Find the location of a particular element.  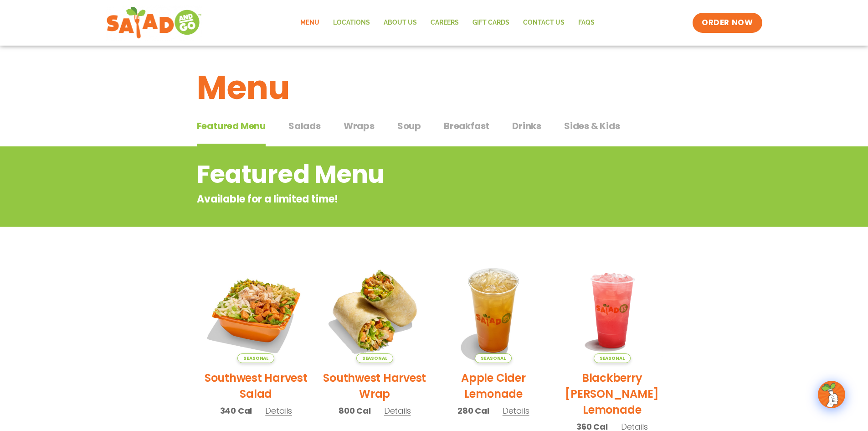

span: 800 Cal is located at coordinates (355, 411).